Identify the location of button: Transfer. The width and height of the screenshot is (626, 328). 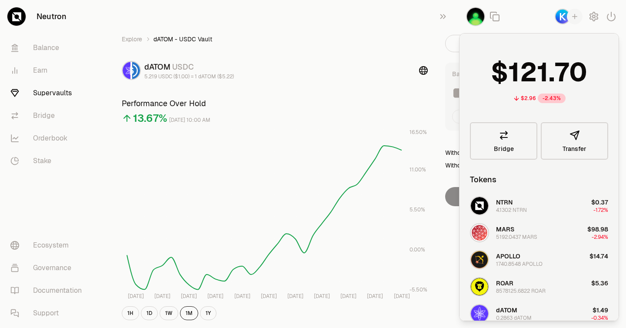
(574, 141).